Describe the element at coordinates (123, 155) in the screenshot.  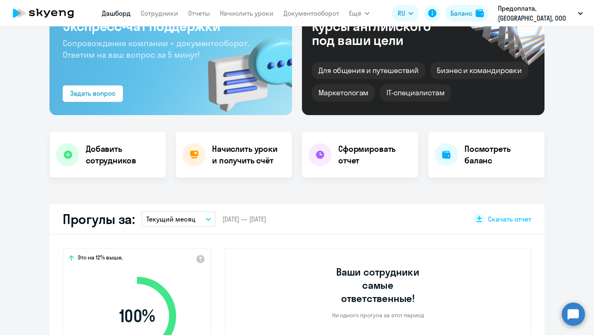
I see `h4: Добавить сотрудников` at that location.